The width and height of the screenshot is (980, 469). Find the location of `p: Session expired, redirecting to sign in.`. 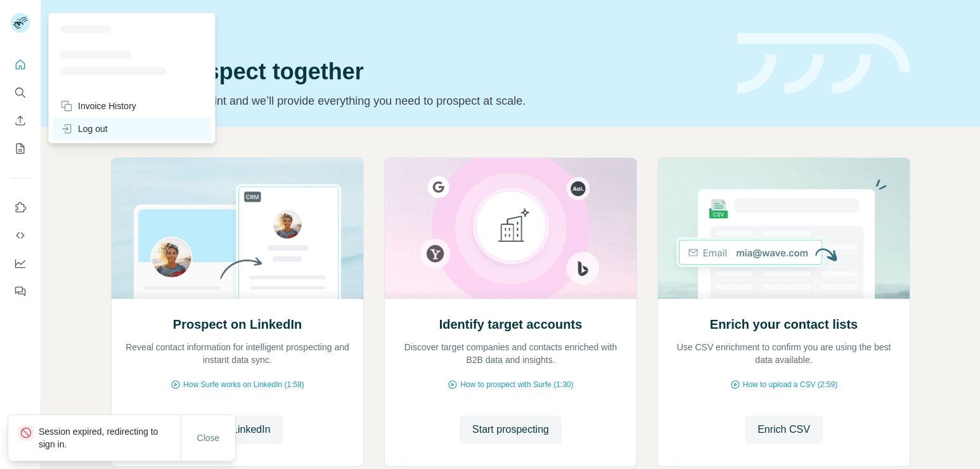

p: Session expired, redirecting to sign in. is located at coordinates (110, 437).